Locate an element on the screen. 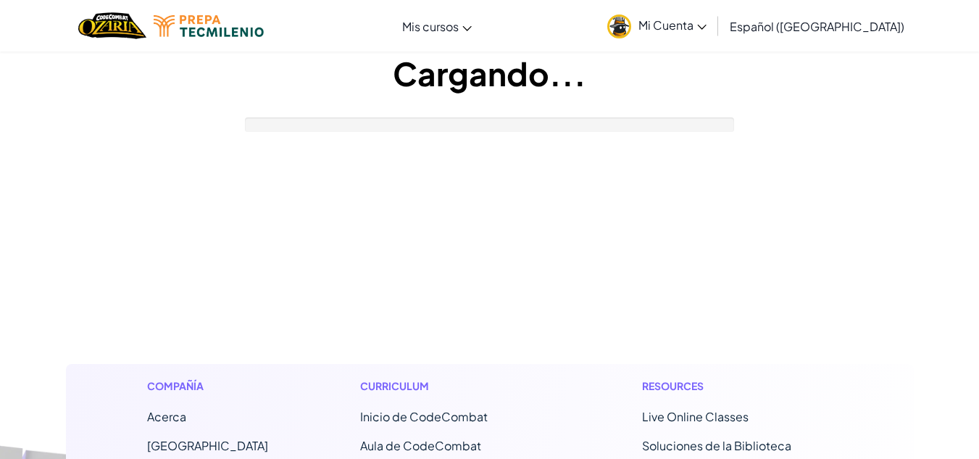  a: Acerca is located at coordinates (167, 416).